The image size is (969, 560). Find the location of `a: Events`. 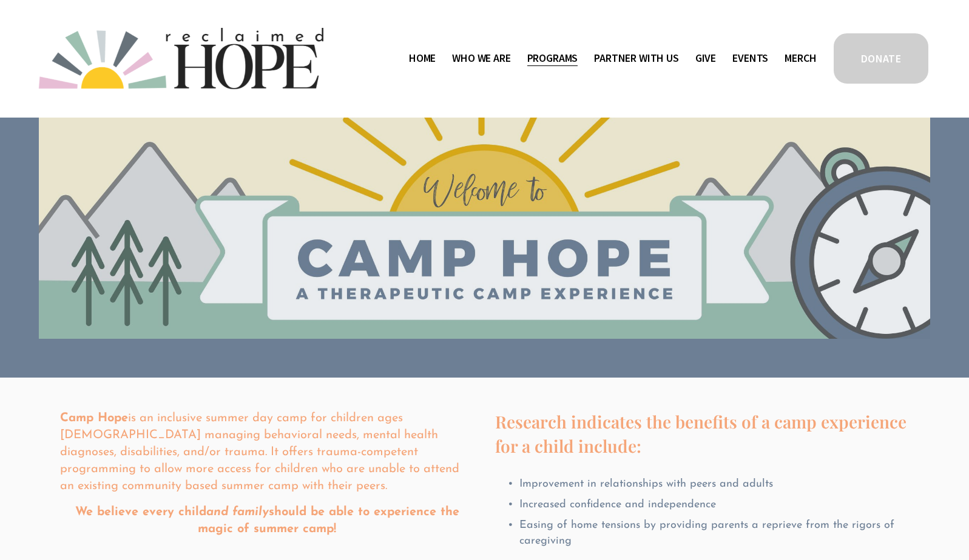

a: Events is located at coordinates (750, 59).